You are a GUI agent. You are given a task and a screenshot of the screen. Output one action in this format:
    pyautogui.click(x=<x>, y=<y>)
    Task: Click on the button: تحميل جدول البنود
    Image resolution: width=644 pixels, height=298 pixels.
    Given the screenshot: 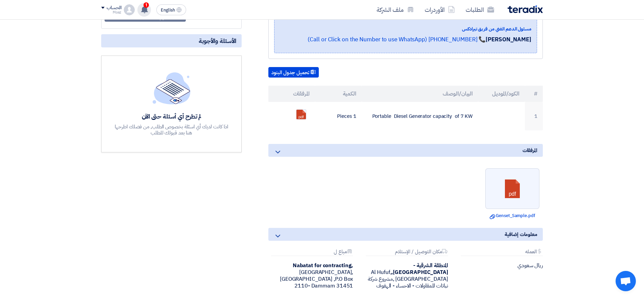 What is the action you would take?
    pyautogui.click(x=294, y=73)
    